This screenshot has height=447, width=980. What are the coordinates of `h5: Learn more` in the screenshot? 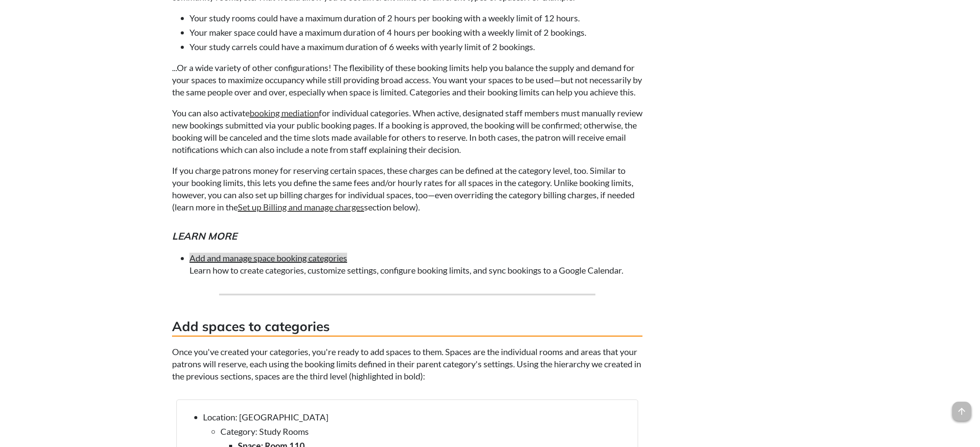 It's located at (407, 236).